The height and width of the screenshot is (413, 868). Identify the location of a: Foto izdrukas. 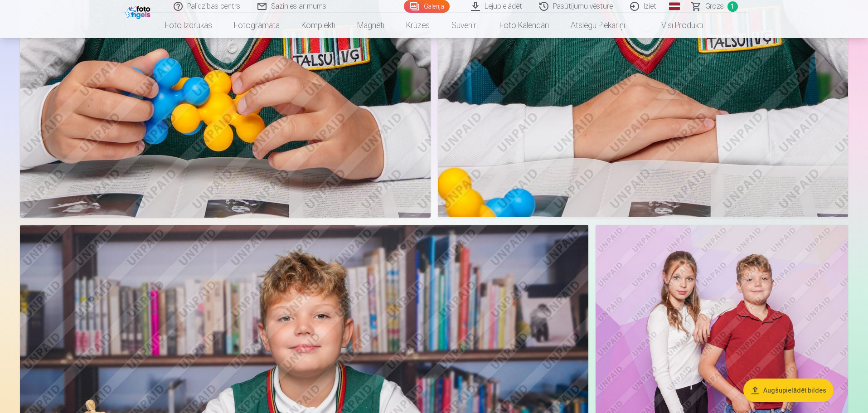
(189, 26).